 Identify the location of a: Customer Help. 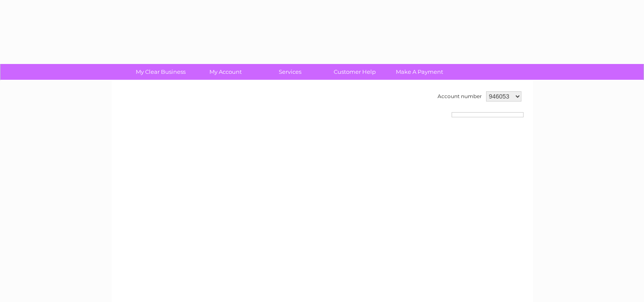
(355, 71).